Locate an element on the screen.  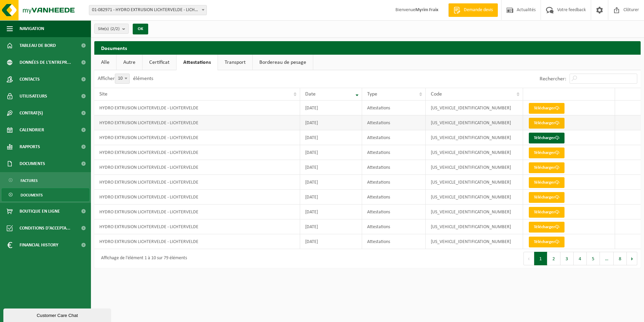
button: 4 is located at coordinates (580, 258).